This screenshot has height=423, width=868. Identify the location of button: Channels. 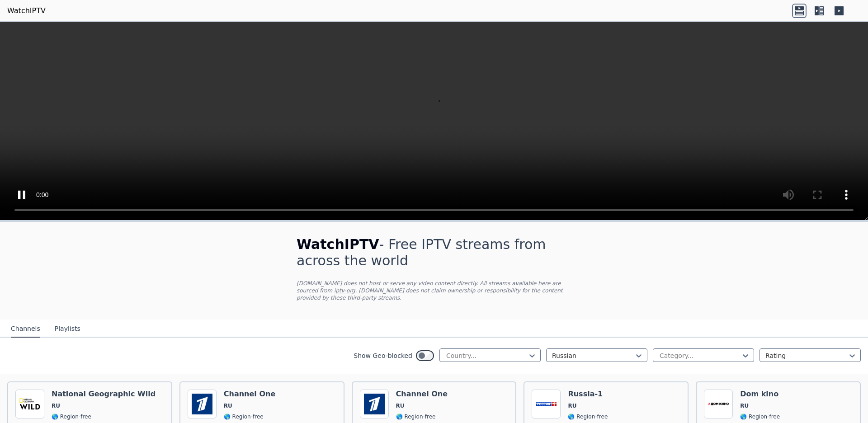
(25, 329).